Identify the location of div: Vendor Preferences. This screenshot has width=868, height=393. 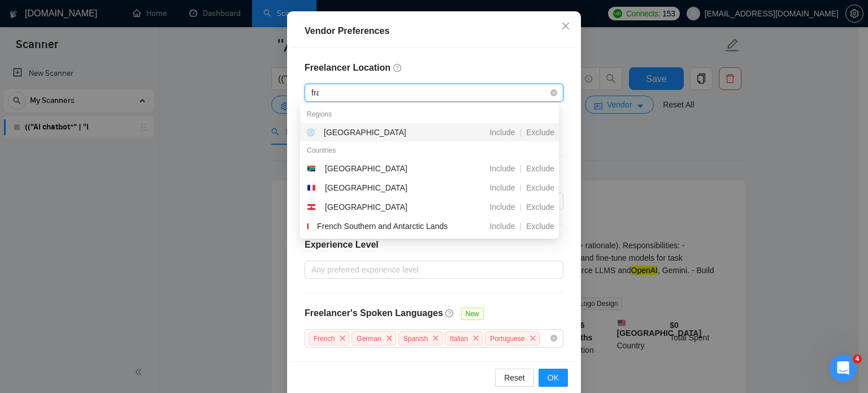
(434, 31).